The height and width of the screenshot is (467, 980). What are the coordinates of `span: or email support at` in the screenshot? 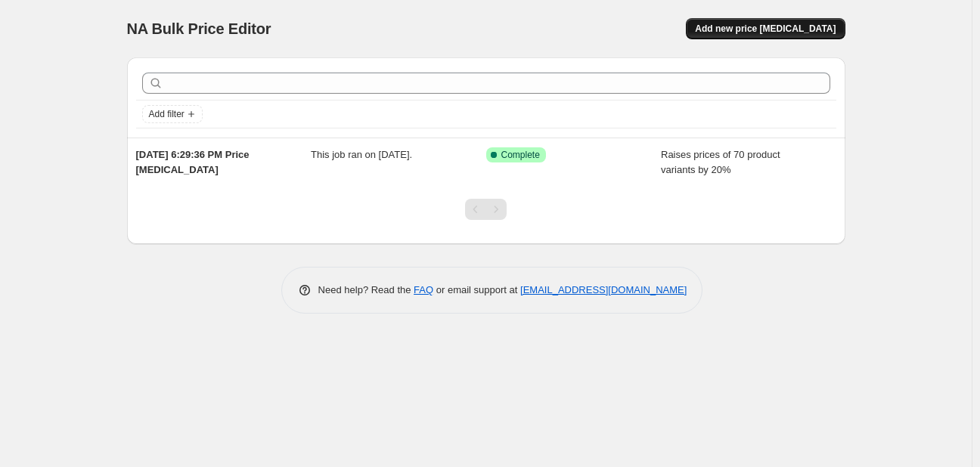 It's located at (476, 289).